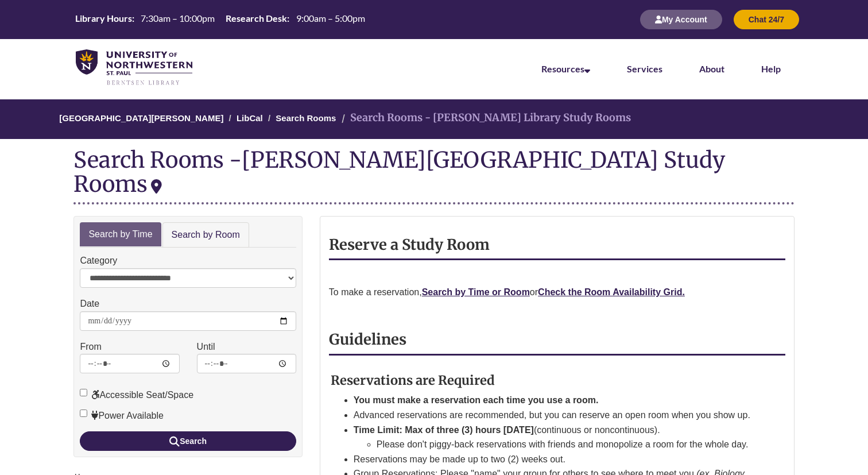 This screenshot has height=475, width=868. Describe the element at coordinates (476, 292) in the screenshot. I see `a: Search by Time or Room` at that location.